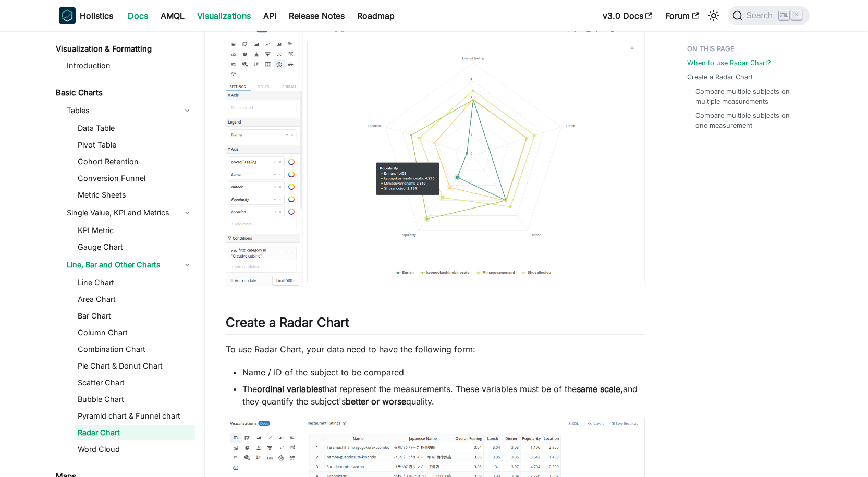  I want to click on a: Word Cloud, so click(135, 449).